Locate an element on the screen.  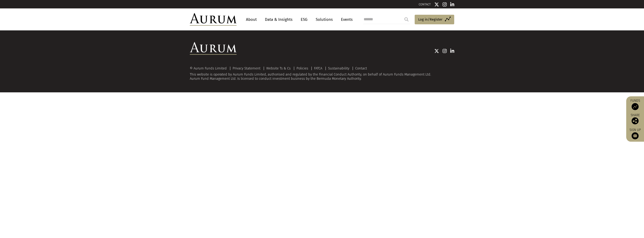
a: Log in/Register is located at coordinates (435, 19).